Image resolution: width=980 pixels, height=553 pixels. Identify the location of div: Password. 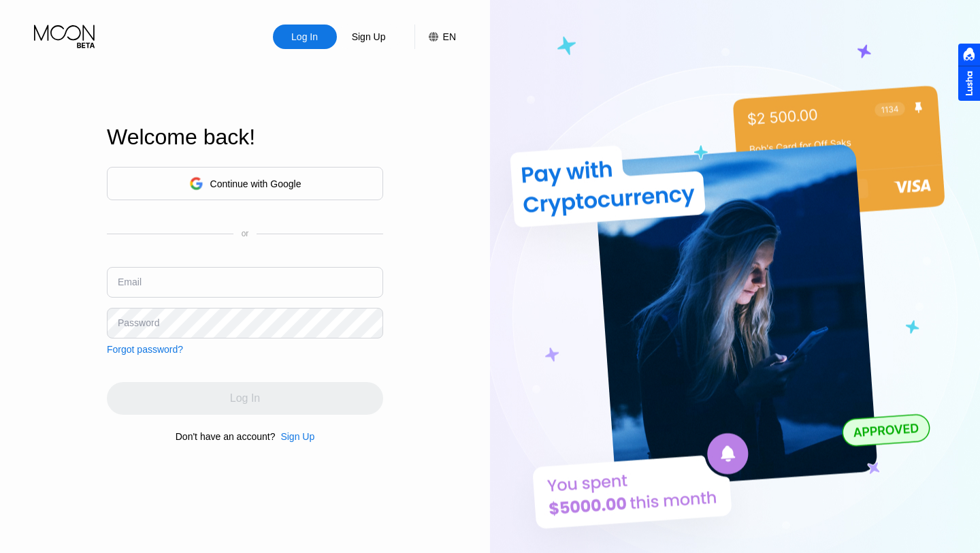
(138, 323).